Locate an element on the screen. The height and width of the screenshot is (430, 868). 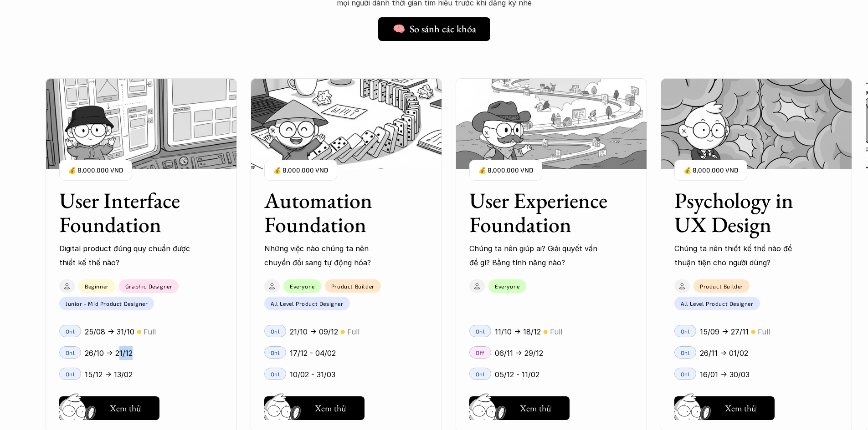
h3: User Experience Foundation is located at coordinates (540, 212).